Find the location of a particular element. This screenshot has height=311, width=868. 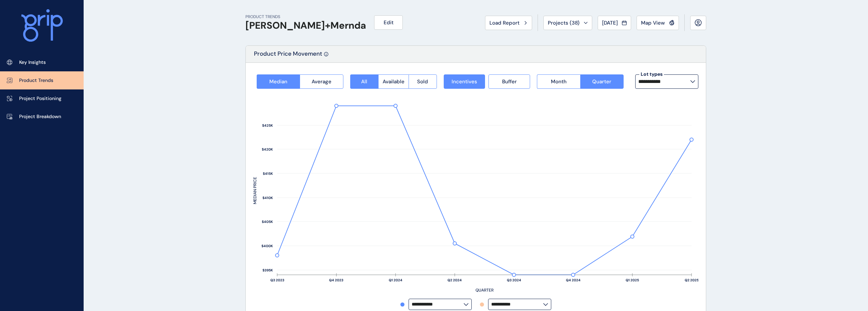

text: Q1 2024 is located at coordinates (395, 280).